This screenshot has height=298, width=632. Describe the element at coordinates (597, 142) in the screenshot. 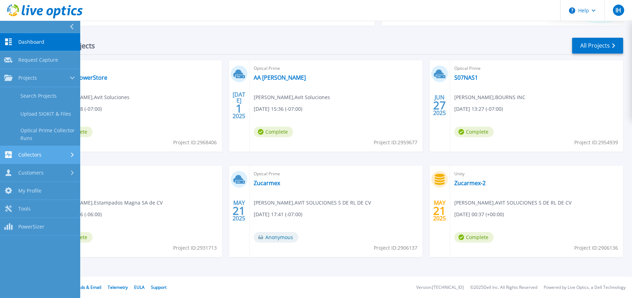

I see `span: Project ID: 2954939` at that location.